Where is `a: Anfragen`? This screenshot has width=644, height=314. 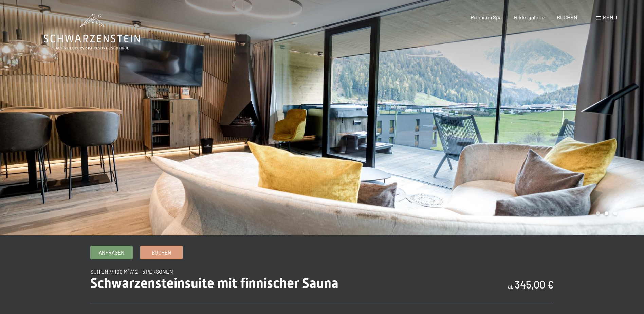 a: Anfragen is located at coordinates (112, 253).